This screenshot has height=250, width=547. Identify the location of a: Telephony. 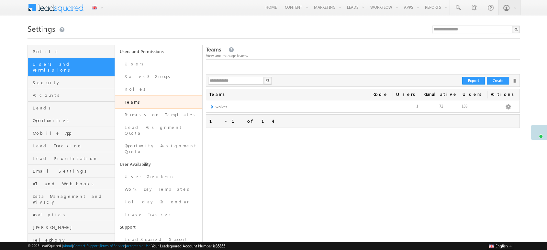
(71, 240).